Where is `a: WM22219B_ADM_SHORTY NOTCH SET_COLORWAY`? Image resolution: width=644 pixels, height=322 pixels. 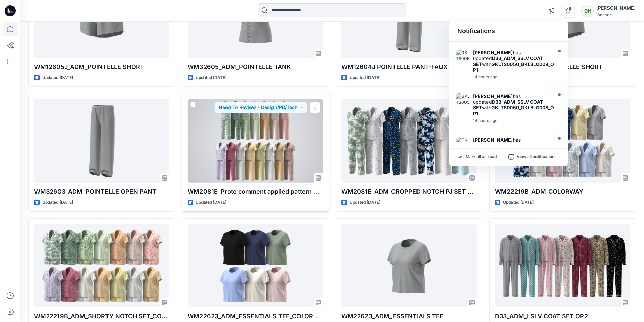
a: WM22219B_ADM_SHORTY NOTCH SET_COLORWAY is located at coordinates (102, 266).